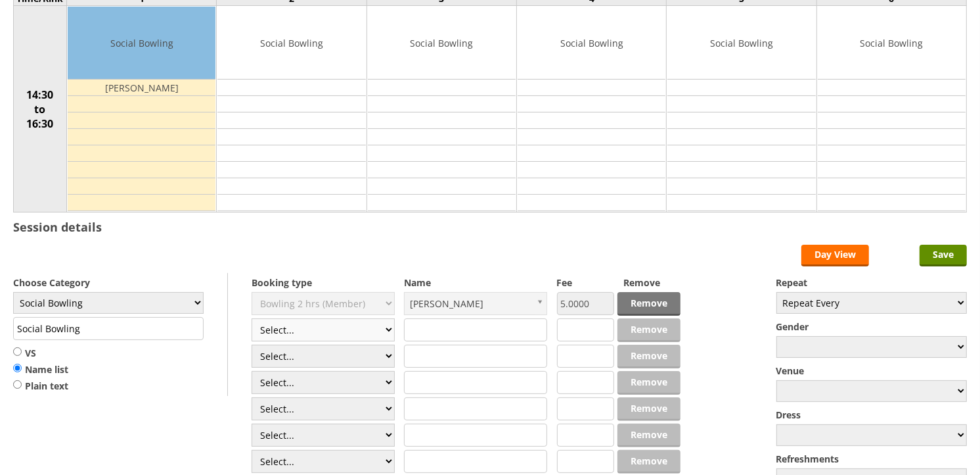 This screenshot has width=980, height=475. Describe the element at coordinates (649, 304) in the screenshot. I see `a: Remove` at that location.